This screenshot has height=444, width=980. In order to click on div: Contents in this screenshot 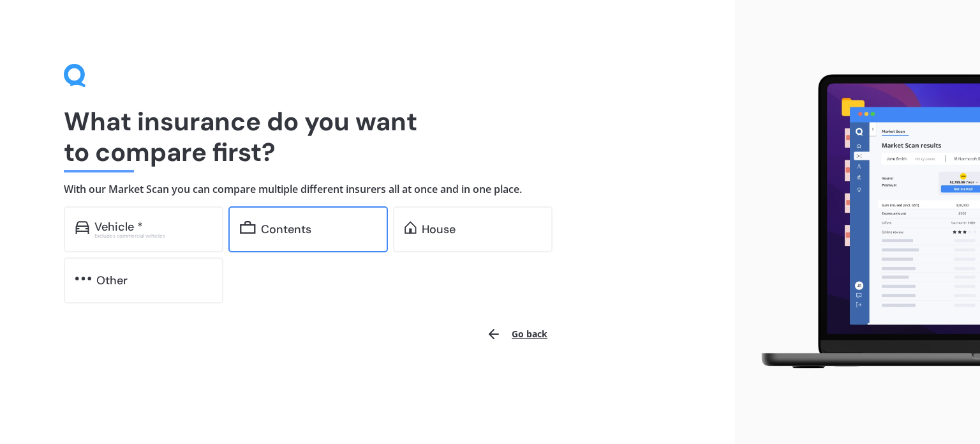, I will do `click(286, 229)`.